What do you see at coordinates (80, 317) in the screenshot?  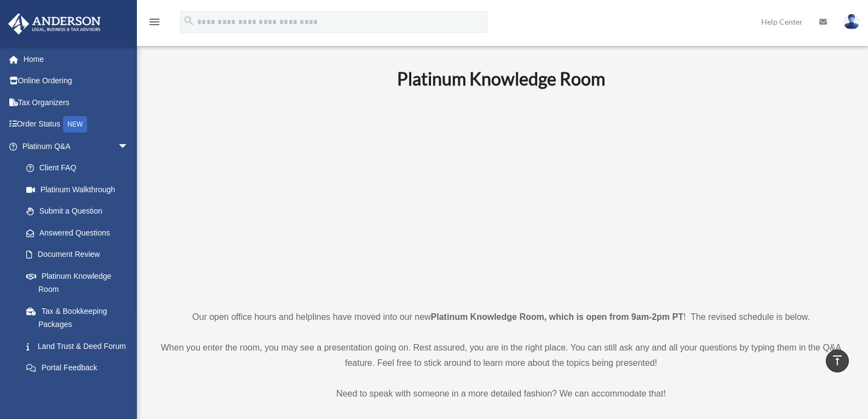 I see `a: Tax & Bookkeeping Packages` at bounding box center [80, 317].